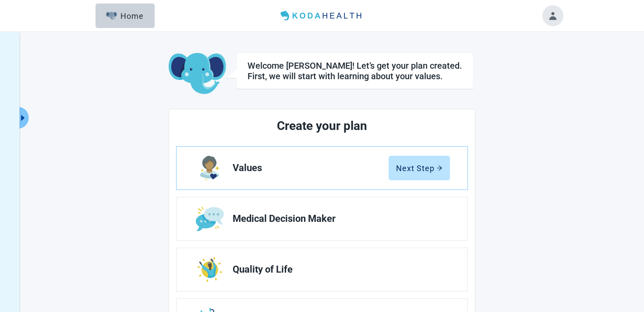 The height and width of the screenshot is (312, 644). What do you see at coordinates (23, 118) in the screenshot?
I see `span: caret-right` at bounding box center [23, 118].